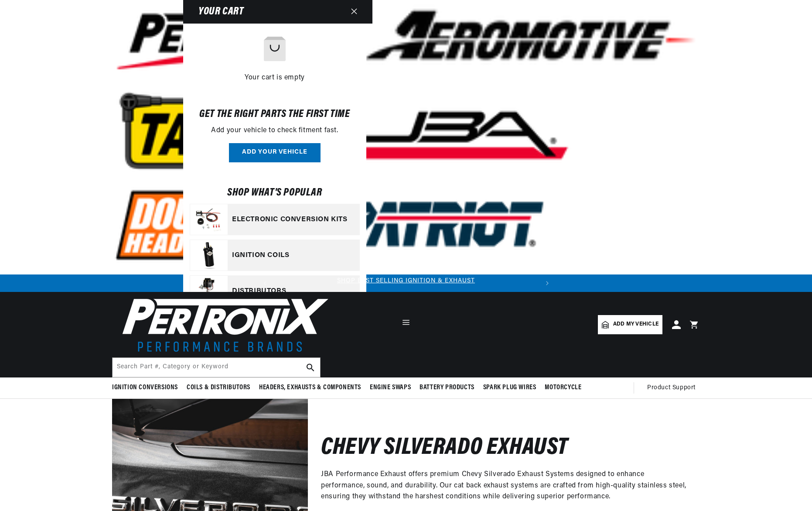  Describe the element at coordinates (275, 114) in the screenshot. I see `h6: Get the right parts the first time` at that location.